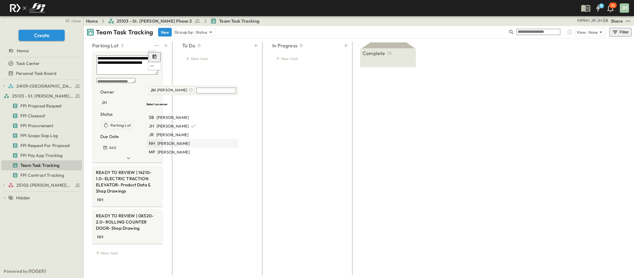 This screenshot has width=634, height=278. I want to click on a: FPI Contract Tracking, so click(41, 175).